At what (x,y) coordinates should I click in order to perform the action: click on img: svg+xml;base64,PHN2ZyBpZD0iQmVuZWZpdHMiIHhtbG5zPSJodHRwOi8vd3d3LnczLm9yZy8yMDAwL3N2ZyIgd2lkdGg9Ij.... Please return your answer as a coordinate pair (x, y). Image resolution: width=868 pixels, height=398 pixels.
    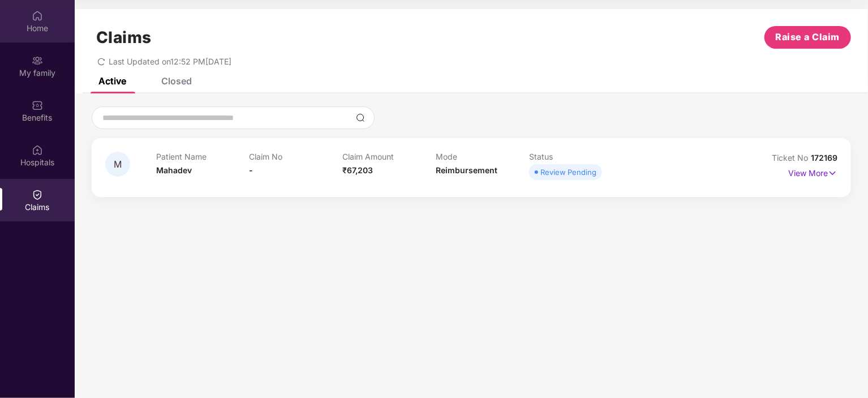
    Looking at the image, I should click on (37, 105).